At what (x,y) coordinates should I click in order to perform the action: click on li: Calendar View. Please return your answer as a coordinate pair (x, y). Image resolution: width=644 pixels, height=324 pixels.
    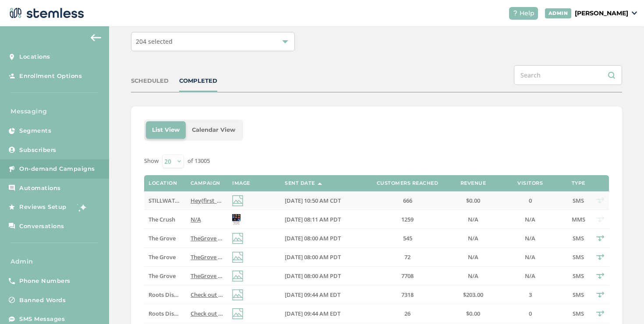
    Looking at the image, I should click on (213, 130).